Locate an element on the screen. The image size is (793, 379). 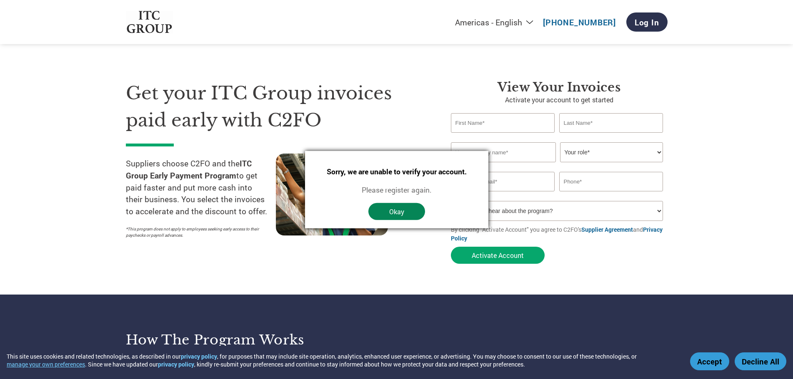
h3: How the program works is located at coordinates (256, 340).